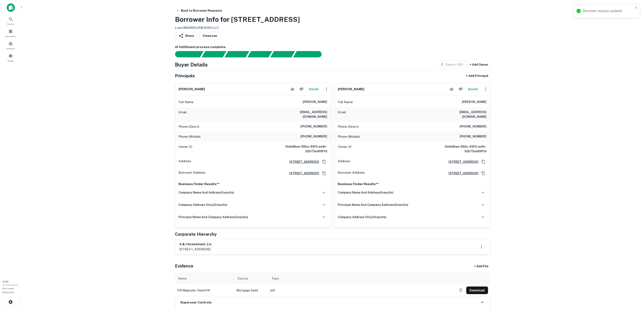 The height and width of the screenshot is (309, 644). I want to click on div: Chat Widget, so click(633, 285).